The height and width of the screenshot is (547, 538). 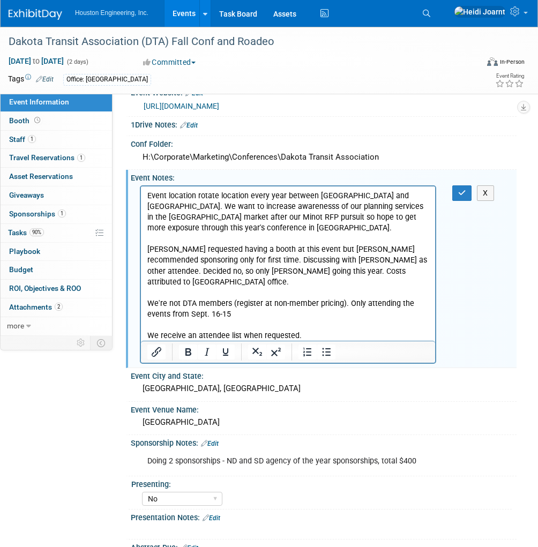 What do you see at coordinates (323, 408) in the screenshot?
I see `div: Event Venue Name:` at bounding box center [323, 408].